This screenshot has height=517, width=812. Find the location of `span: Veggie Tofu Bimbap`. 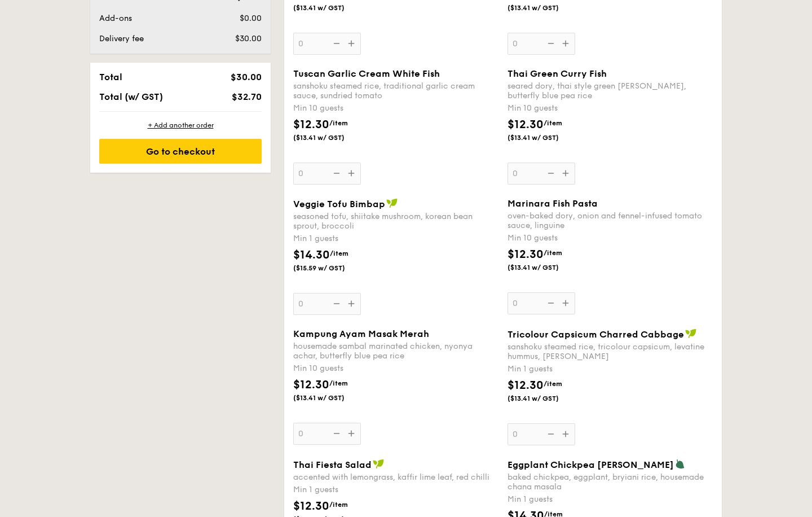

span: Veggie Tofu Bimbap is located at coordinates (339, 204).